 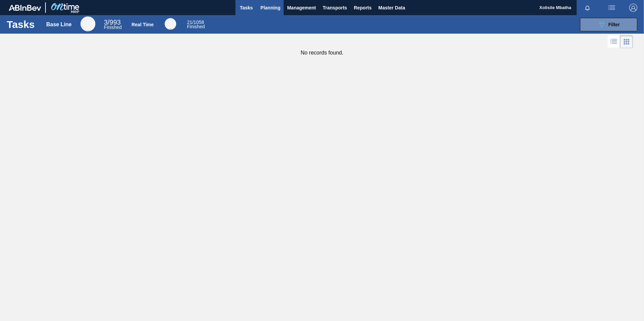 I want to click on span: / 993, so click(x=112, y=23).